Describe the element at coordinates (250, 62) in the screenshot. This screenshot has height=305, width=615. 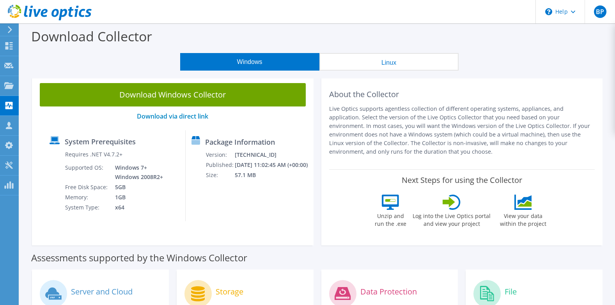
I see `button: Windows` at that location.